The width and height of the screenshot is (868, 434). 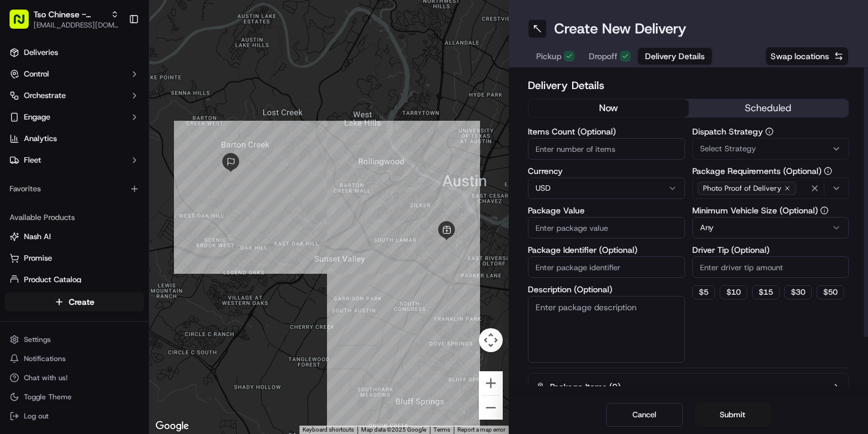 I want to click on a: Product Catalog, so click(x=74, y=280).